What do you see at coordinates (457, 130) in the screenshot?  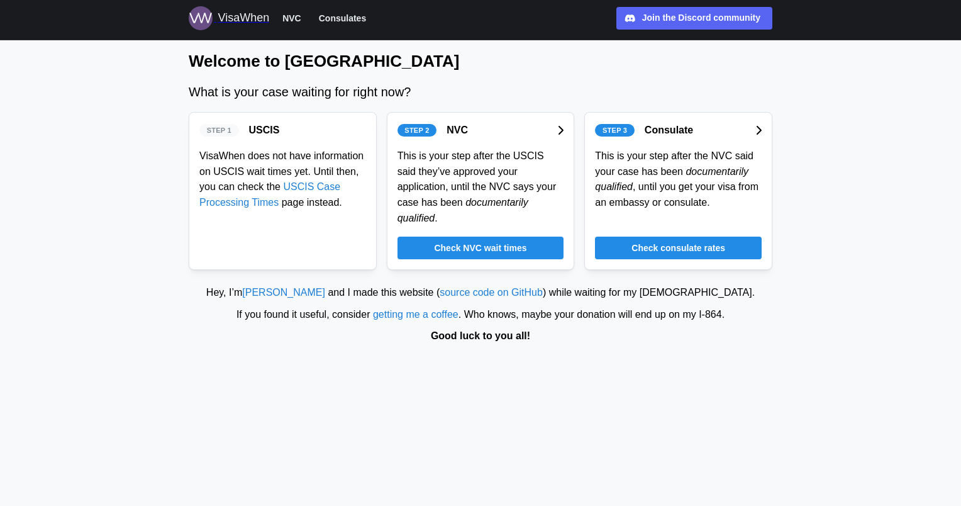 I see `div: NVC` at bounding box center [457, 130].